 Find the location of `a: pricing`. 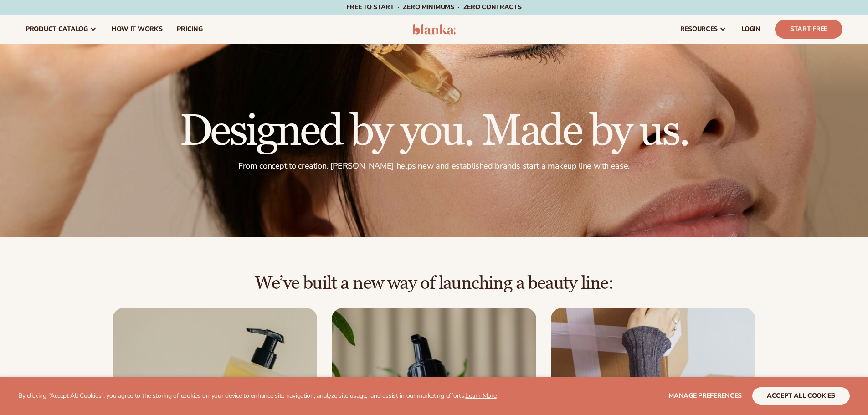

a: pricing is located at coordinates (189, 29).